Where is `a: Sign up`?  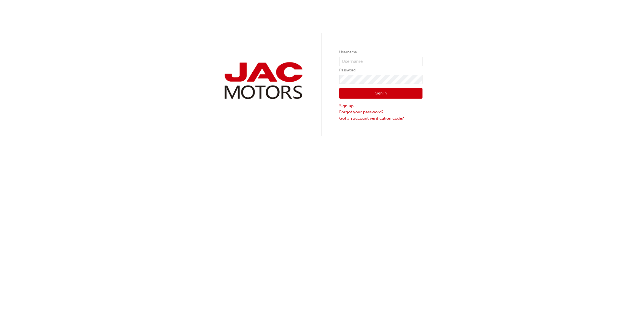
a: Sign up is located at coordinates (381, 106).